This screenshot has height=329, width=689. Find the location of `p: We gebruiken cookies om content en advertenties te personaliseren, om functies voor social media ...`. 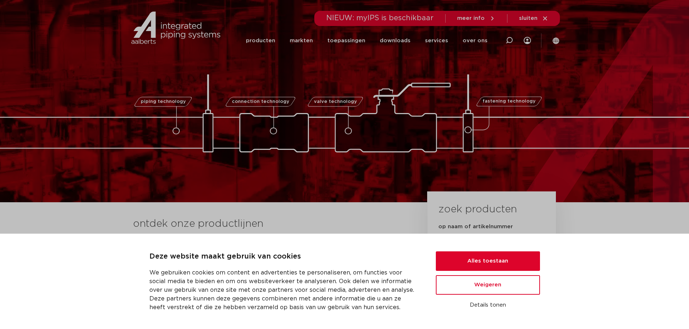

p: We gebruiken cookies om content en advertenties te personaliseren, om functies voor social media ... is located at coordinates (284, 290).